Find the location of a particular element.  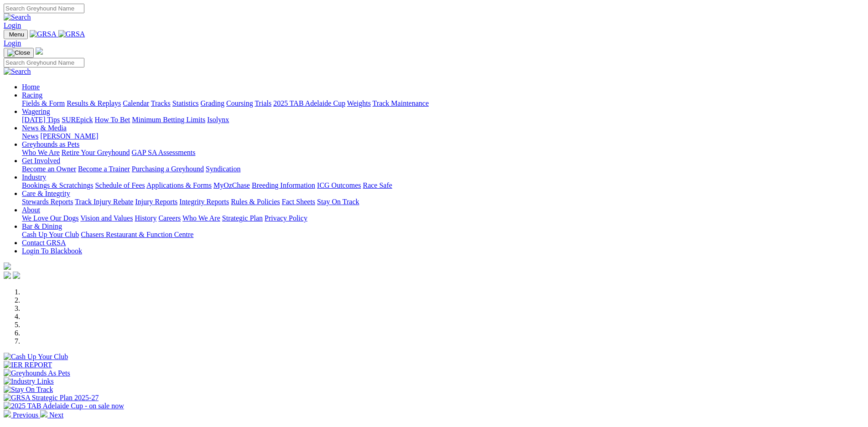

a: Cash Up Your Club is located at coordinates (50, 234).